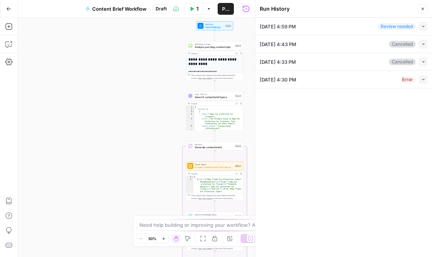  Describe the element at coordinates (191, 122) in the screenshot. I see `div: 5` at that location.